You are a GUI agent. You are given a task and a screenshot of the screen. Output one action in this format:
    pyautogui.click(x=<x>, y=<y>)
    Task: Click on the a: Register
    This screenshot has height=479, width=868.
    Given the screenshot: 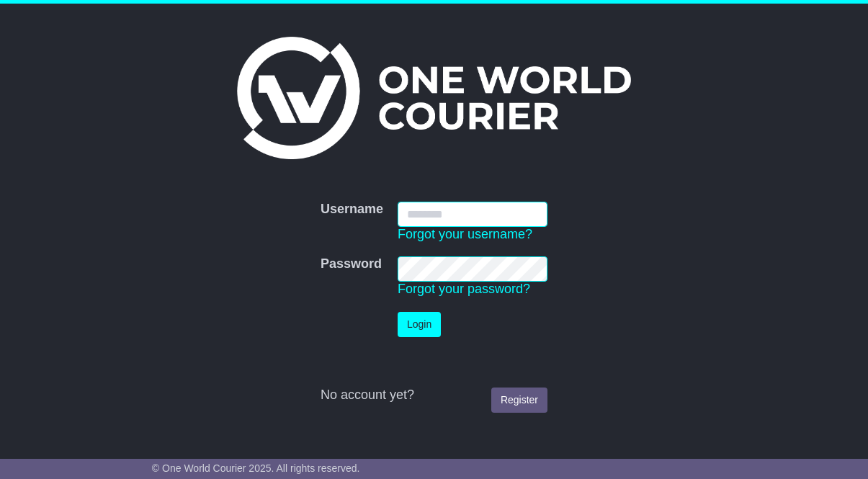 What is the action you would take?
    pyautogui.click(x=519, y=399)
    